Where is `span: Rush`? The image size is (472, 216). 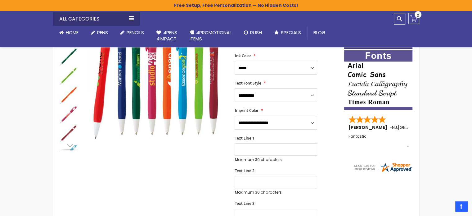 span: Rush is located at coordinates (256, 32).